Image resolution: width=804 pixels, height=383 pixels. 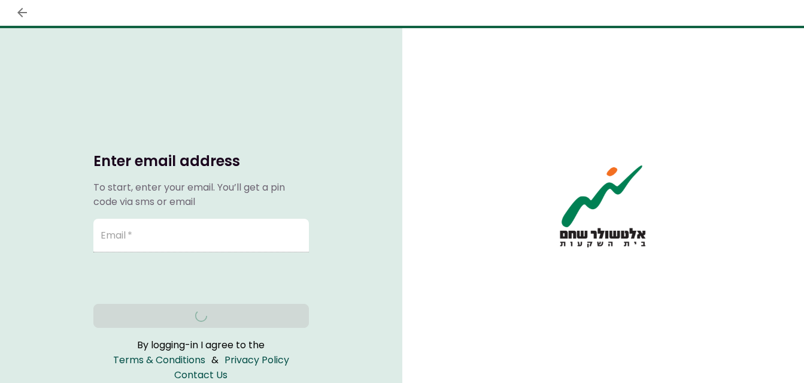 I want to click on a: Terms & Conditions, so click(x=159, y=359).